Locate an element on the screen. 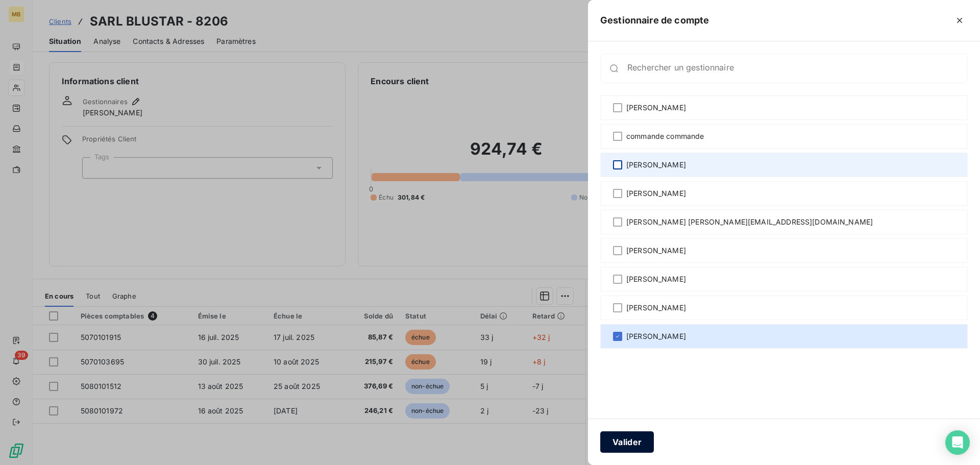  button: Valider is located at coordinates (627, 442).